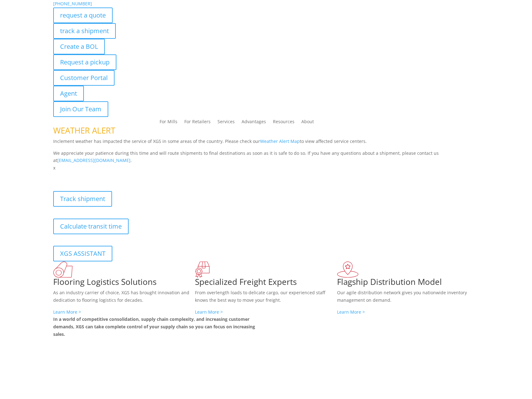 The width and height of the screenshot is (532, 399). What do you see at coordinates (83, 254) in the screenshot?
I see `a: XGS ASSISTANT` at bounding box center [83, 254].